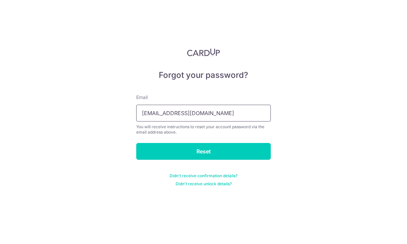  Describe the element at coordinates (203, 176) in the screenshot. I see `a: Didn't receive confirmation details?` at that location.